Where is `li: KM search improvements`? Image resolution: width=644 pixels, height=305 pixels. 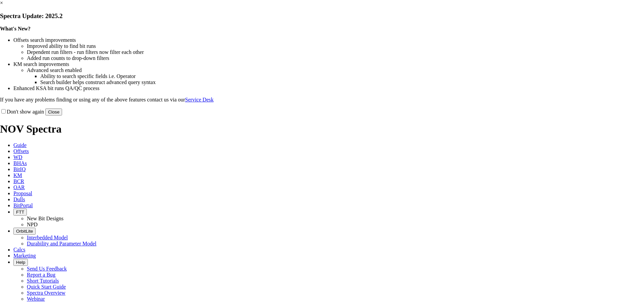 li: KM search improvements is located at coordinates (328, 64).